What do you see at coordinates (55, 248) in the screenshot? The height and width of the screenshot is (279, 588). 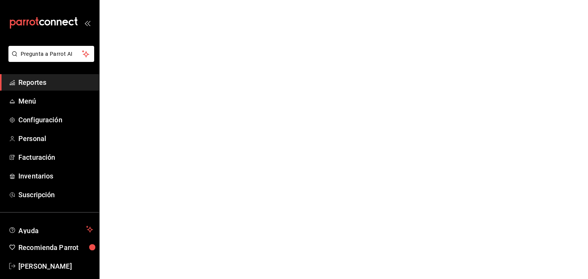 I see `span: Recomienda Parrot` at bounding box center [55, 248].